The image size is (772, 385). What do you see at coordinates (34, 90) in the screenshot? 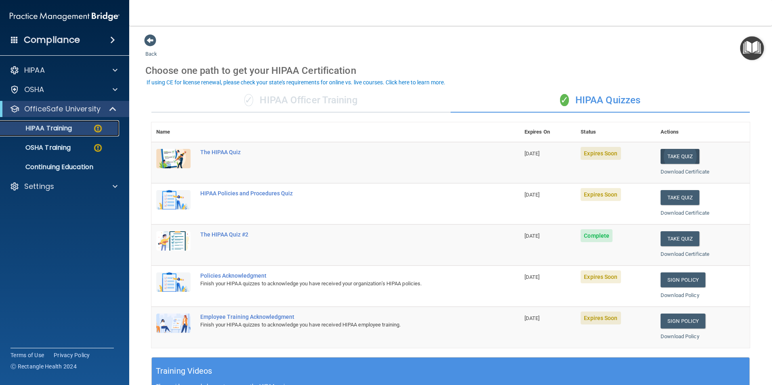
I see `p: OSHA` at bounding box center [34, 90].